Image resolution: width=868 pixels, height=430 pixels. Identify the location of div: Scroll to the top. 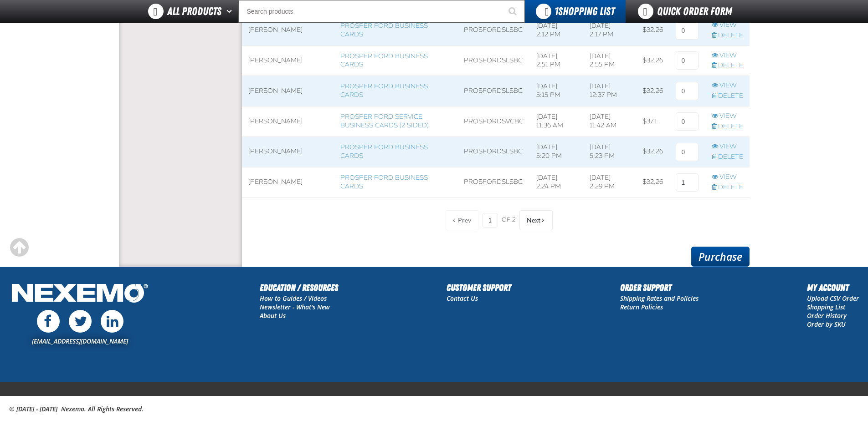
(19, 247).